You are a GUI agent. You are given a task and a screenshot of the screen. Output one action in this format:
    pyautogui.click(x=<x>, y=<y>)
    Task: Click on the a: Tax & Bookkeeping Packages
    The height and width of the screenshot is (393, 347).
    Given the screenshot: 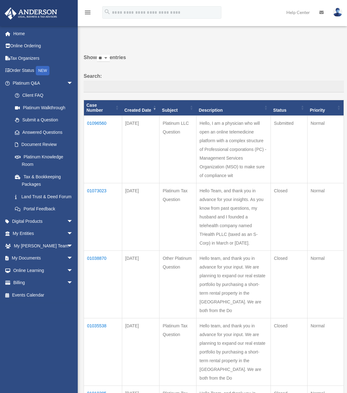 What is the action you would take?
    pyautogui.click(x=44, y=181)
    